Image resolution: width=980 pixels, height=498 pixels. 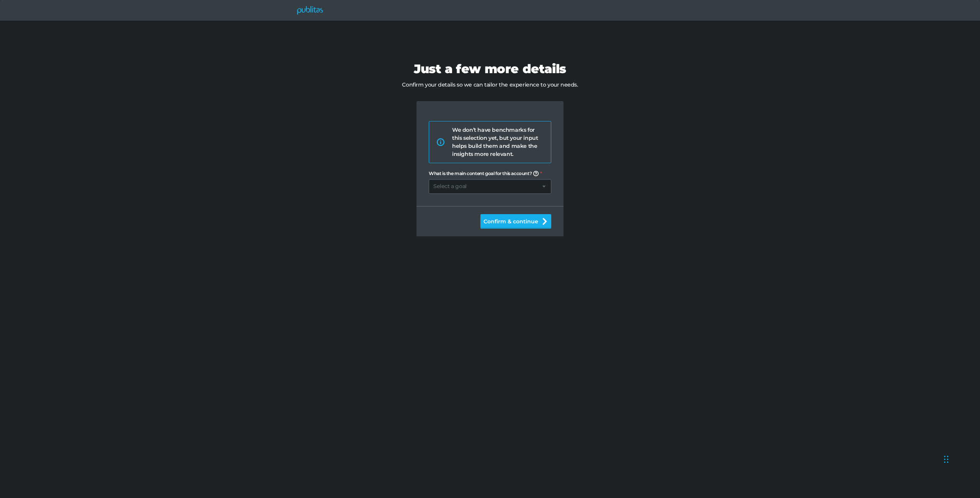 What do you see at coordinates (516, 221) in the screenshot?
I see `button: Confirm & continue` at bounding box center [516, 221].